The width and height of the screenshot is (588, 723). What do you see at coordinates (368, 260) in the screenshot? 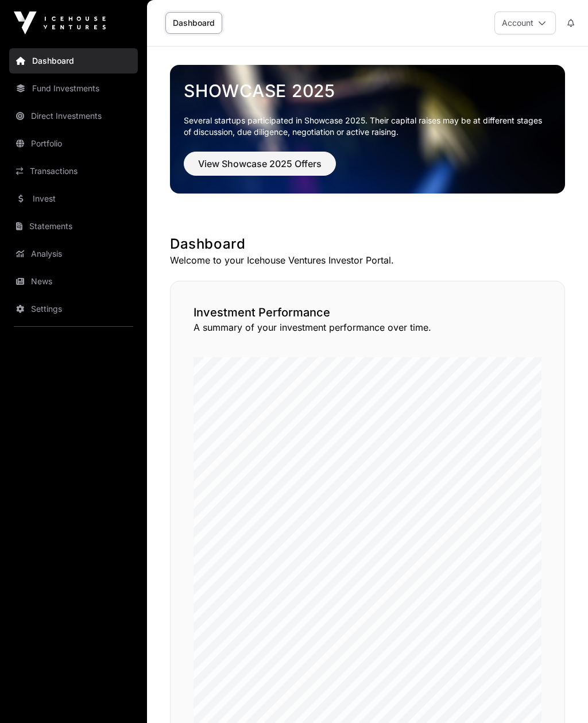
I see `p: Welcome to your Icehouse Ventures Investor Portal.` at bounding box center [368, 260].